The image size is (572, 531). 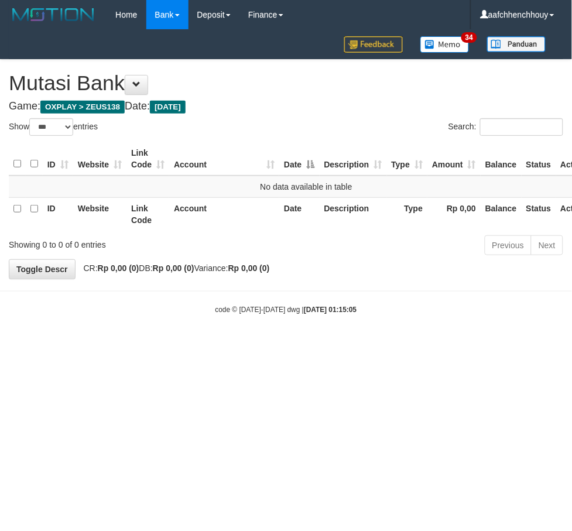 What do you see at coordinates (174, 268) in the screenshot?
I see `span: CR: DB: Variance:` at bounding box center [174, 268].